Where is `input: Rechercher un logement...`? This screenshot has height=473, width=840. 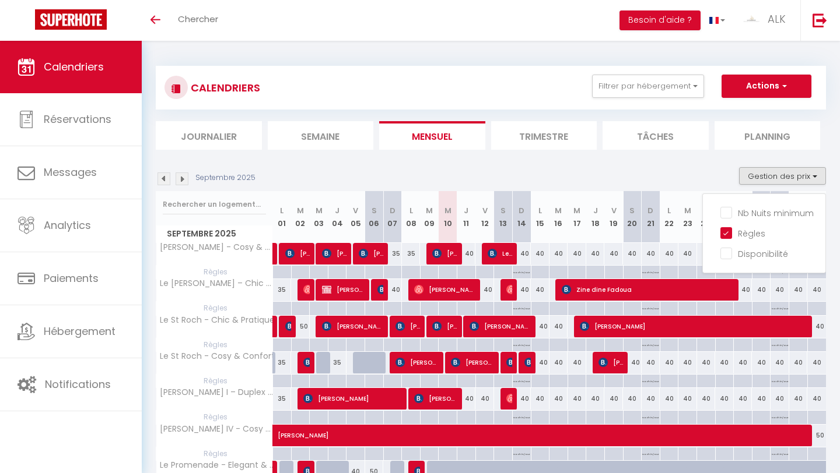 input: Rechercher un logement... is located at coordinates (214, 205).